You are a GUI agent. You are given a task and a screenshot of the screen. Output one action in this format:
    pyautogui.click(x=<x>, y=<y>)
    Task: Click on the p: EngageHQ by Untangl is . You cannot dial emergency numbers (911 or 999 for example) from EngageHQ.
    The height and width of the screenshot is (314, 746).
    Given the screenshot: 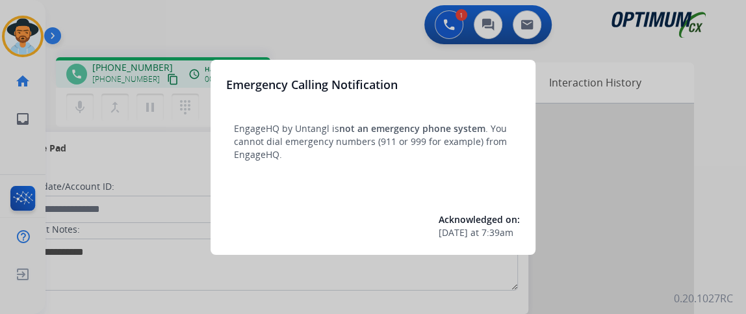 What is the action you would take?
    pyautogui.click(x=373, y=142)
    